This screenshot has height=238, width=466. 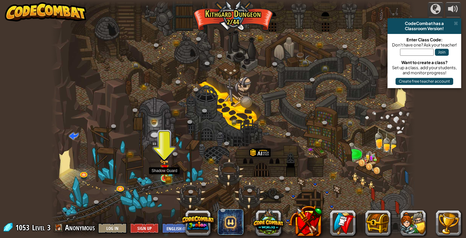 What do you see at coordinates (23, 228) in the screenshot?
I see `span: 1053` at bounding box center [23, 228].